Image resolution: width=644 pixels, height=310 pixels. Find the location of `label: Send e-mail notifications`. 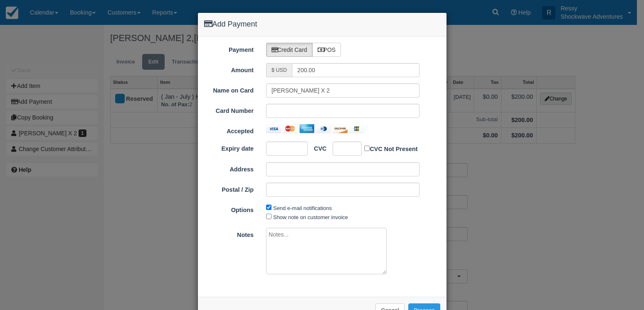

label: Send e-mail notifications is located at coordinates (302, 208).